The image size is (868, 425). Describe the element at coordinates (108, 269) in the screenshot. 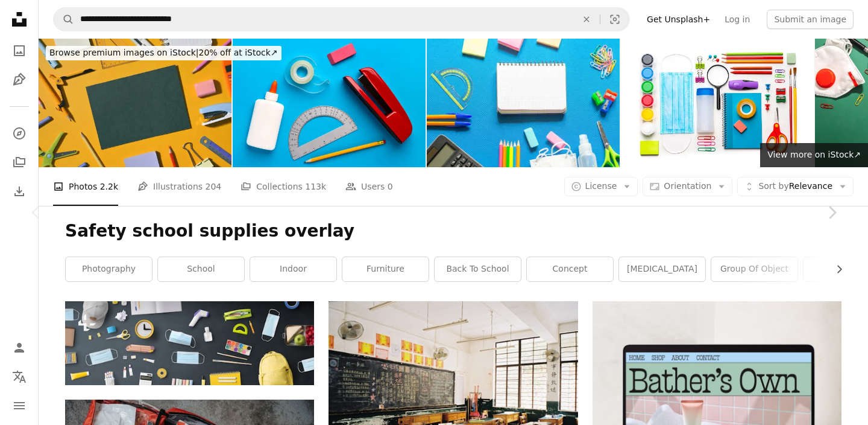

I see `a: photography` at that location.